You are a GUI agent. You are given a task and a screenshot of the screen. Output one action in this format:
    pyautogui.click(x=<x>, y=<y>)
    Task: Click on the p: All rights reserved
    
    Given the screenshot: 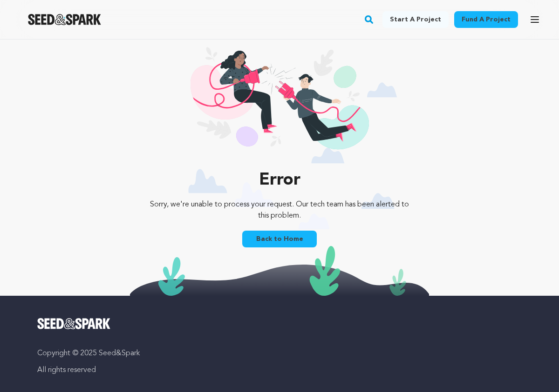 What is the action you would take?
    pyautogui.click(x=279, y=370)
    